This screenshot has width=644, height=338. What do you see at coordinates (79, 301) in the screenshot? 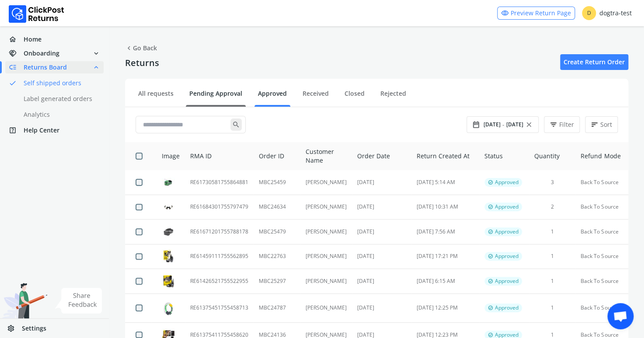
I see `img: share feedback` at bounding box center [79, 301].